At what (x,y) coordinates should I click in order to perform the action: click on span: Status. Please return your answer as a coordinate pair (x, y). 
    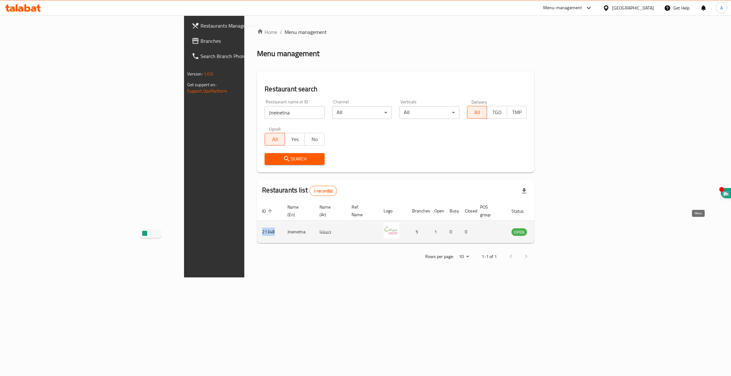
    Looking at the image, I should click on (522, 211).